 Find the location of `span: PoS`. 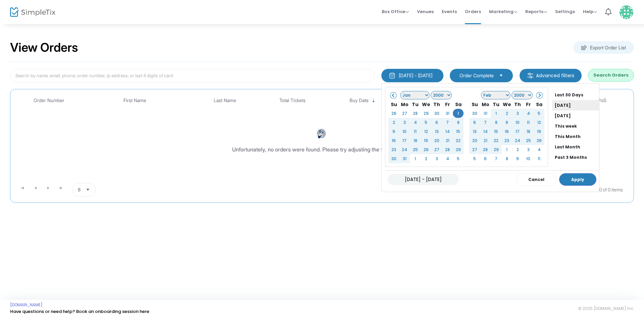

span: PoS is located at coordinates (602, 100).